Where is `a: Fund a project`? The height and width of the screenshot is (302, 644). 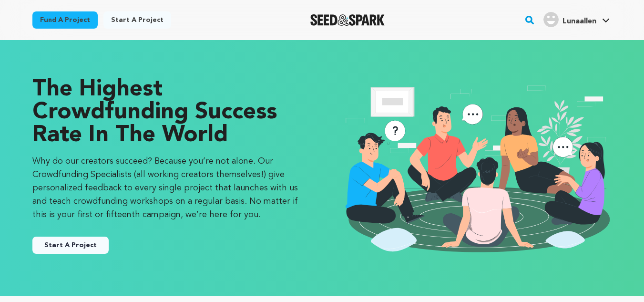
a: Fund a project is located at coordinates (65, 20).